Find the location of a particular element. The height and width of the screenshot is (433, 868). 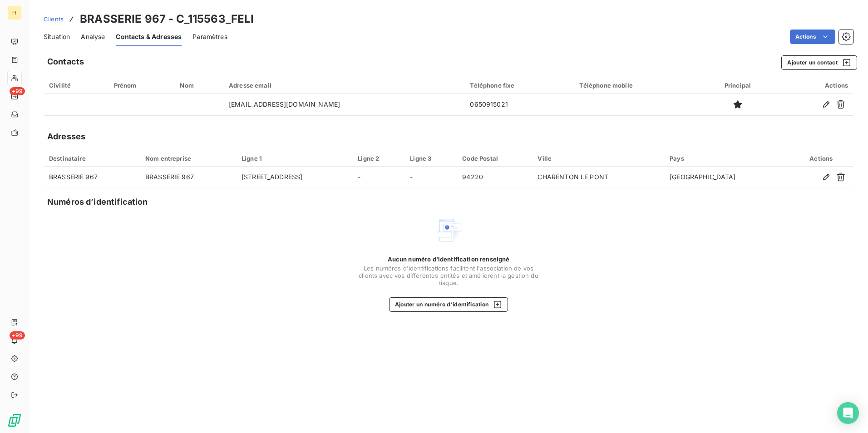

img: Empty state is located at coordinates (449, 231).